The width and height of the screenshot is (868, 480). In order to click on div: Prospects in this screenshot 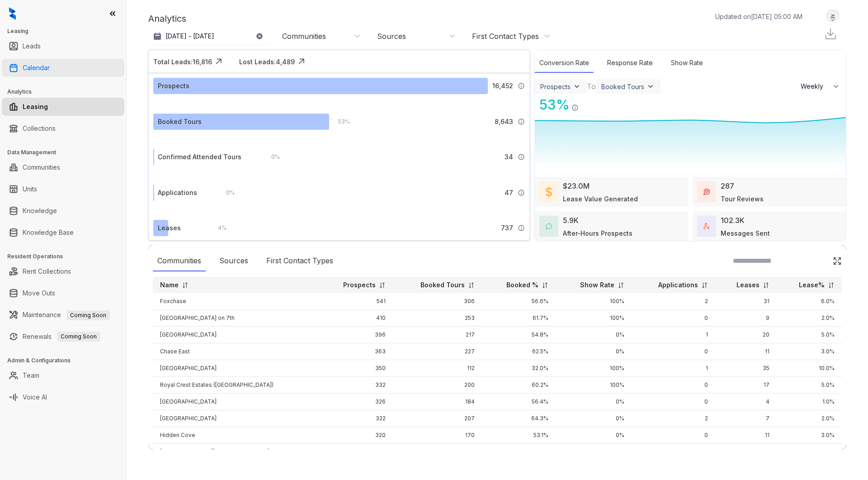, I will do `click(174, 86)`.